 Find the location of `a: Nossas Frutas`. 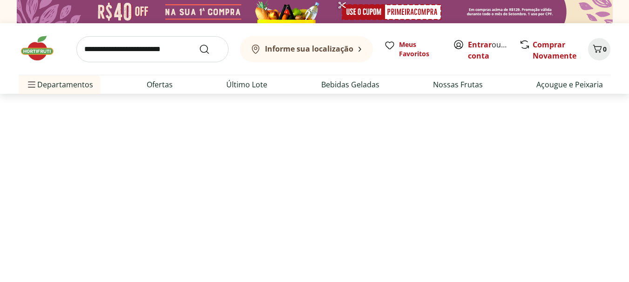

a: Nossas Frutas is located at coordinates (457, 85).